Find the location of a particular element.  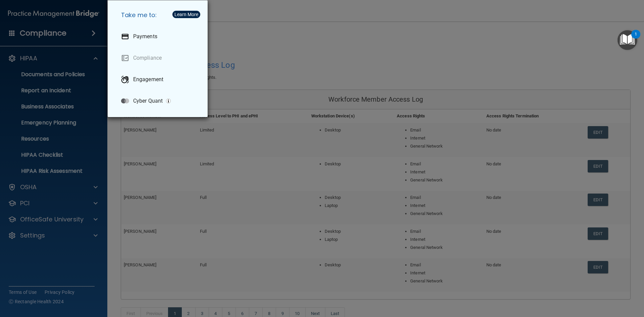

p: Engagement is located at coordinates (149, 79).